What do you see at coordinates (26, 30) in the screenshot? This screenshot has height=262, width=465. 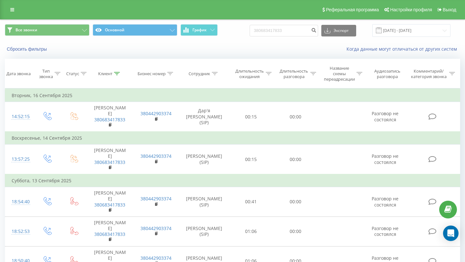 I see `span: Все звонки` at bounding box center [26, 30].